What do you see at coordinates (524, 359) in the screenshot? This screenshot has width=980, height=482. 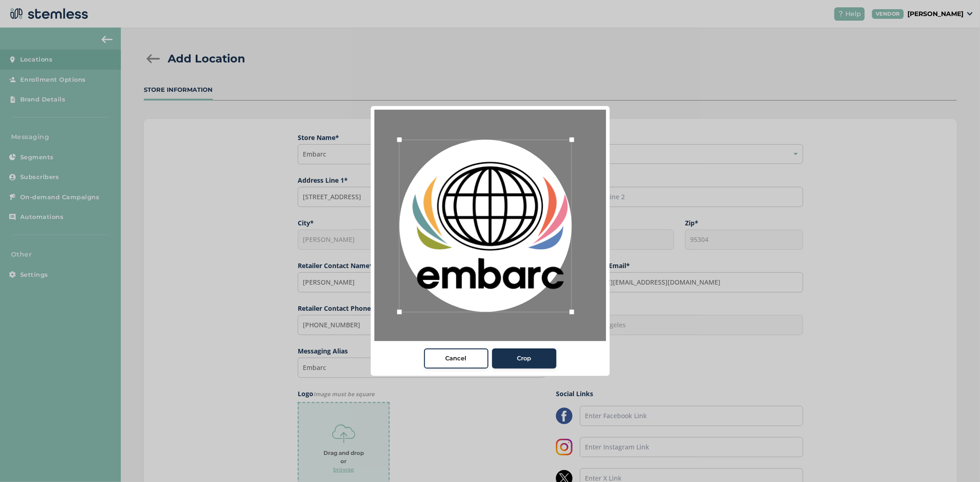 I see `span: Crop` at bounding box center [524, 359].